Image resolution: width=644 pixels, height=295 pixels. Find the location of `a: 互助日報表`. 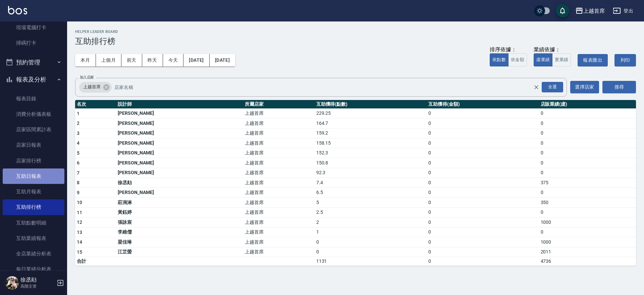

a: 互助日報表 is located at coordinates (33, 176).